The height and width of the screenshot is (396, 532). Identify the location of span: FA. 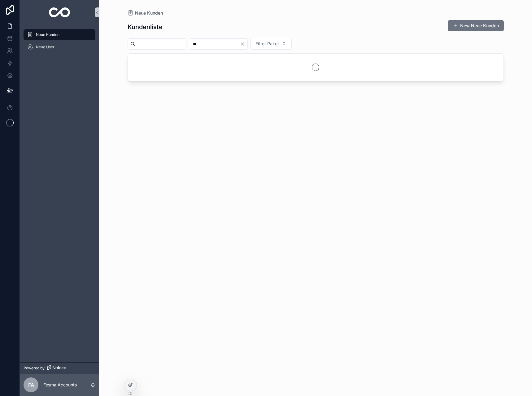
(31, 385).